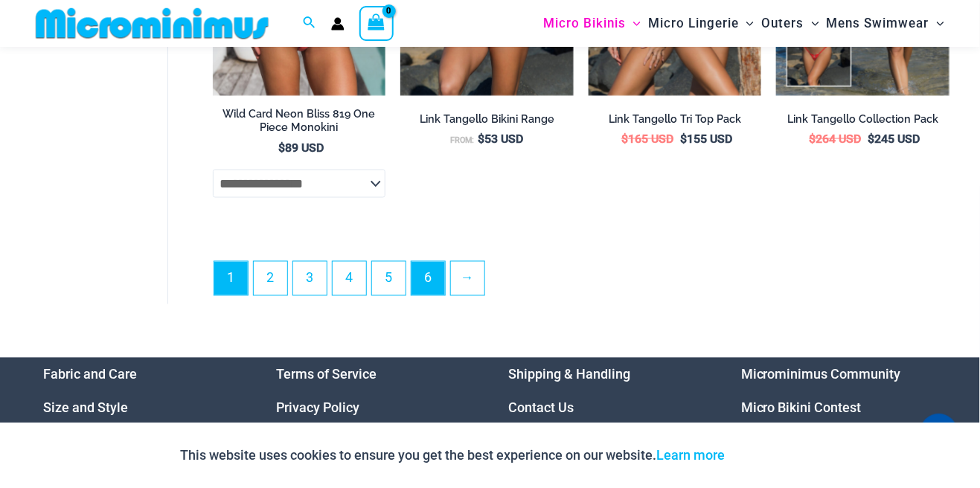 The image size is (980, 488). What do you see at coordinates (783, 23) in the screenshot?
I see `span: Outers` at bounding box center [783, 23].